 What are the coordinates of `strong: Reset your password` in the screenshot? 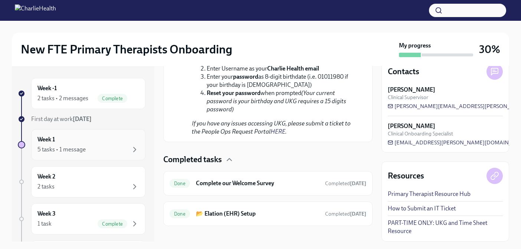 It's located at (234, 93).